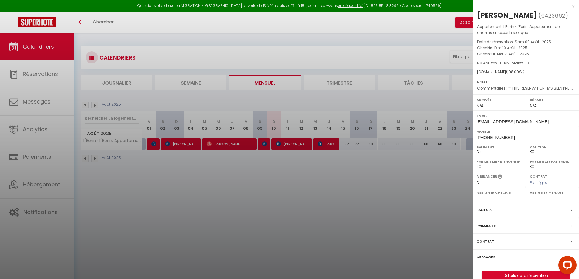 The image size is (579, 279). Describe the element at coordinates (516, 63) in the screenshot. I see `span: Nb Enfants : 0` at that location.